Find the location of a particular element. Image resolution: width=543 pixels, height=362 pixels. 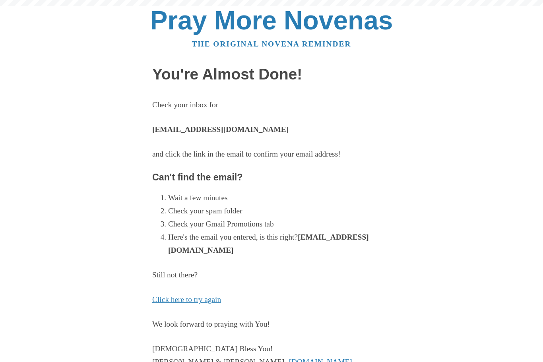

a: The original novena reminder is located at coordinates (272, 44).